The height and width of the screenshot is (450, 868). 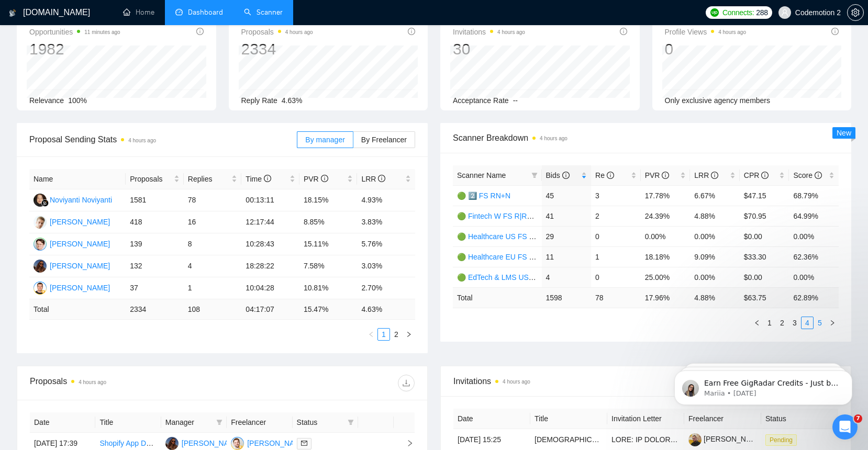 I want to click on td: 16, so click(x=212, y=223).